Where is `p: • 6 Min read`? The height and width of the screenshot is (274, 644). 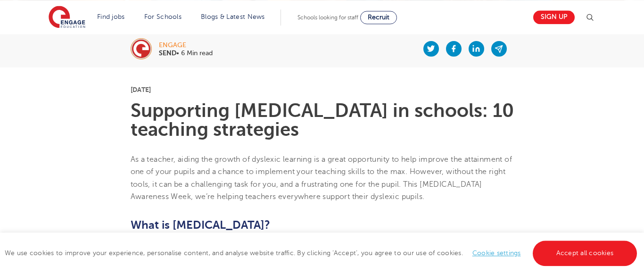 p: • 6 Min read is located at coordinates (186, 53).